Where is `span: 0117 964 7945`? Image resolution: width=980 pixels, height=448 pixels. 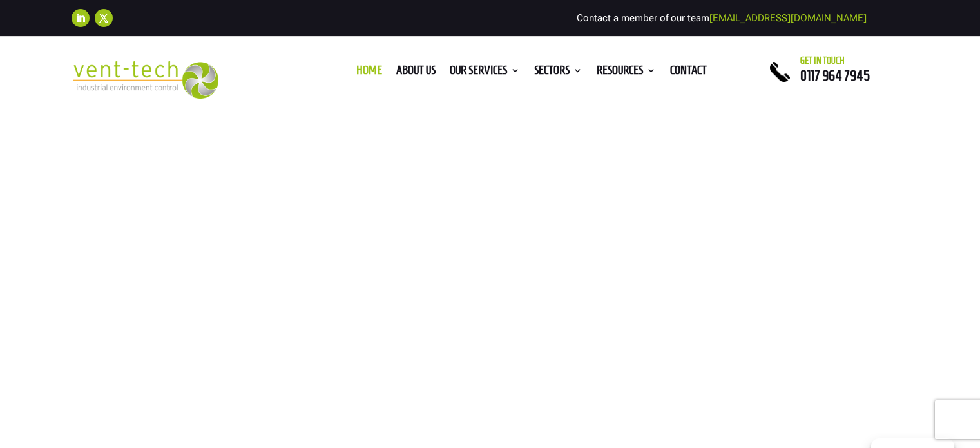
span: 0117 964 7945 is located at coordinates (835, 75).